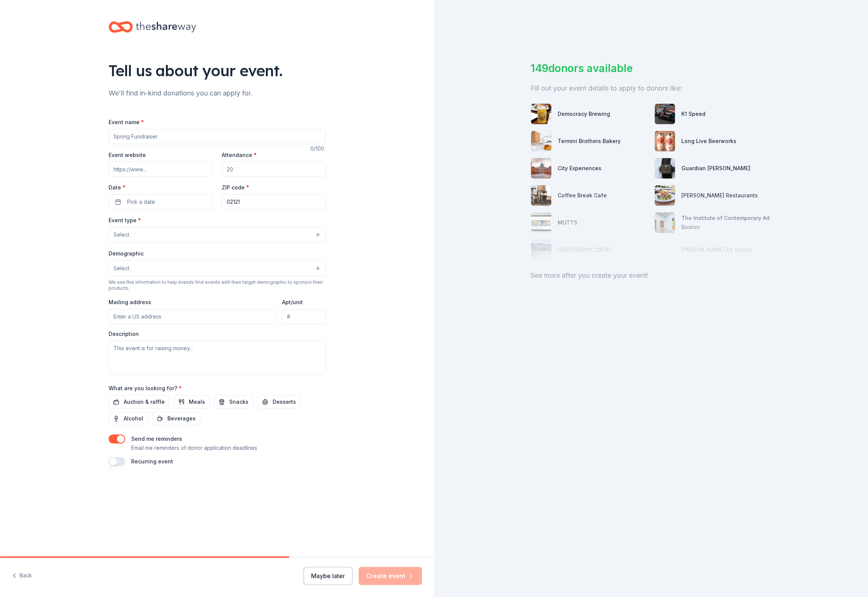 The image size is (868, 597). Describe the element at coordinates (328, 576) in the screenshot. I see `button: Maybe later` at that location.